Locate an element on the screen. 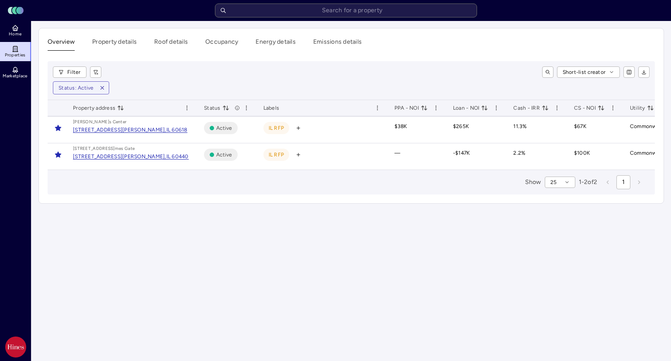 Image resolution: width=671 pixels, height=361 pixels. span: PPA - NOI is located at coordinates (411, 108).